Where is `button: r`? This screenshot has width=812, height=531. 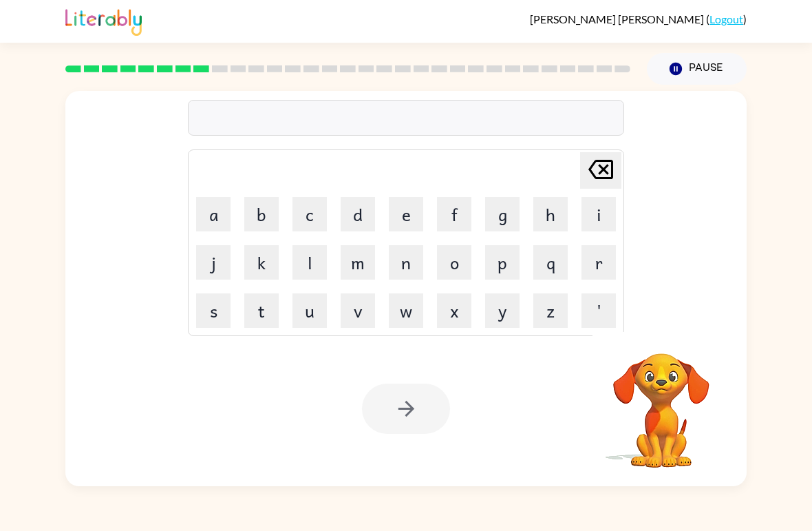
button: r is located at coordinates (599, 263).